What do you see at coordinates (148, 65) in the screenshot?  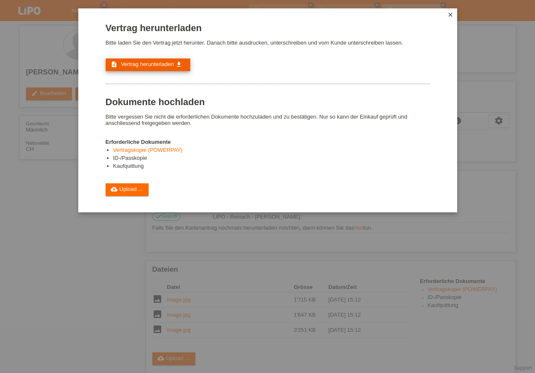 I see `a: description Vertrag herunterladen get_app` at bounding box center [148, 65].